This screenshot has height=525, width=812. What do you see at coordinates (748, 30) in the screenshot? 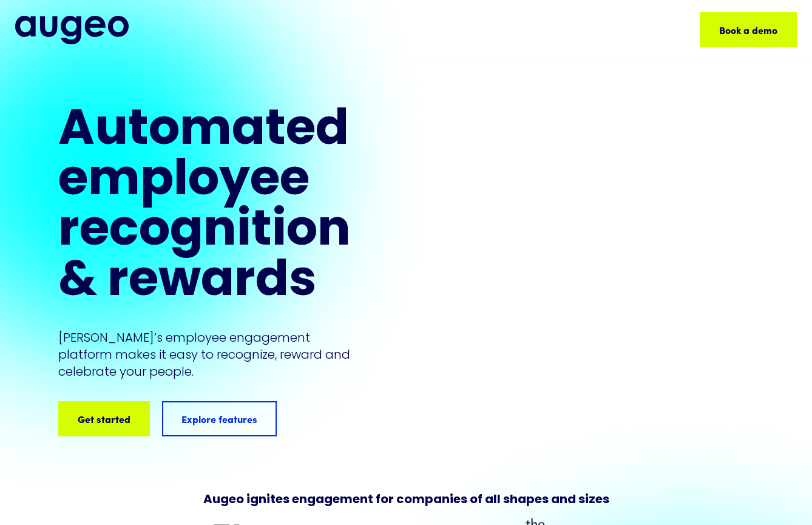
I see `a: Book a demo` at bounding box center [748, 30].